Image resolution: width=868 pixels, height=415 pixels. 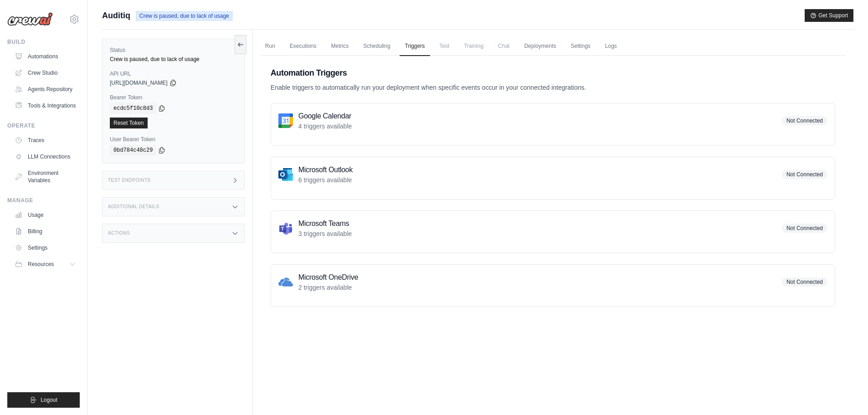 What do you see at coordinates (173, 74) in the screenshot?
I see `label: API URL` at bounding box center [173, 74].